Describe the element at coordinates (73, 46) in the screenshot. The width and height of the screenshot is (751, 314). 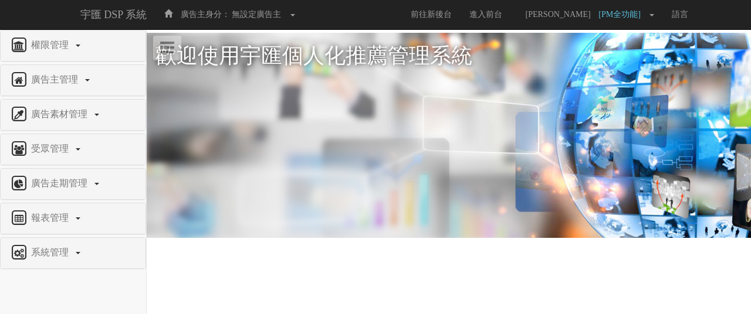
I see `a: 權限管理` at that location.